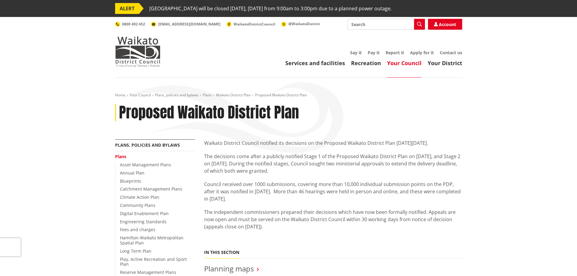 Image resolution: width=577 pixels, height=276 pixels. Describe the element at coordinates (144, 213) in the screenshot. I see `a: Digital Enablement Plan` at that location.